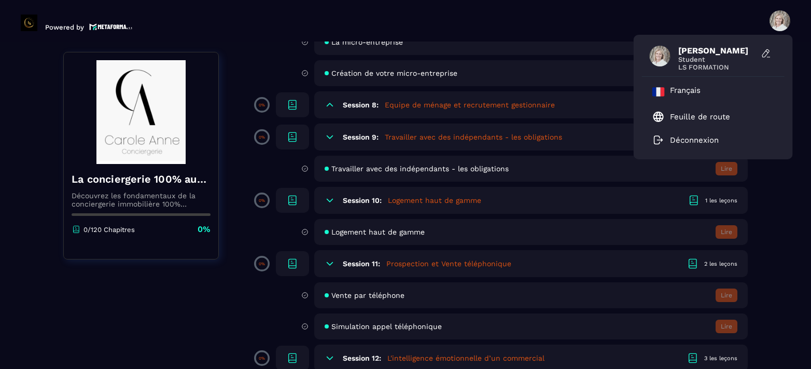  What do you see at coordinates (141, 200) in the screenshot?
I see `p: Découvrez les fondamentaux de la conciergerie immobilière 100% automatisée. Cette formation est c...` at bounding box center [141, 200].